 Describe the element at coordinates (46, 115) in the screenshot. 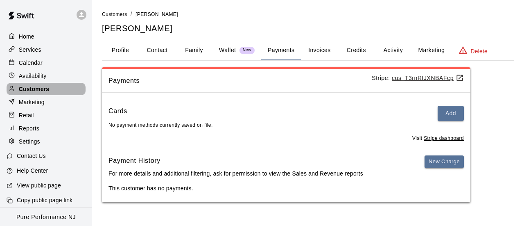

I see `div: Retail` at that location.